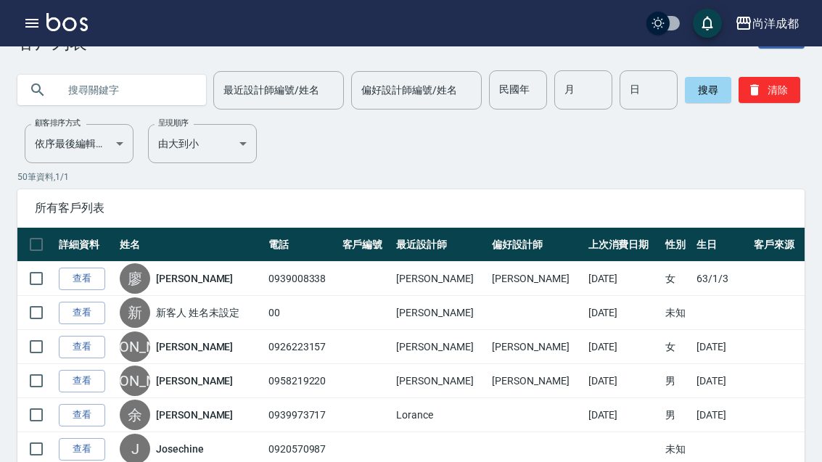  I want to click on div: 余, so click(135, 415).